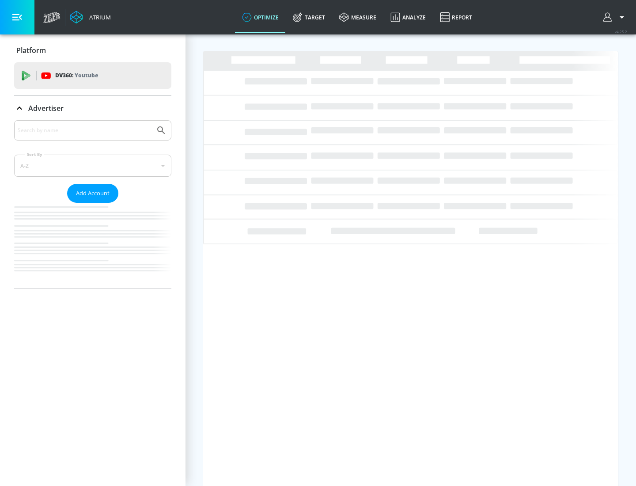 The image size is (636, 486). Describe the element at coordinates (98, 17) in the screenshot. I see `div: Atrium` at that location.